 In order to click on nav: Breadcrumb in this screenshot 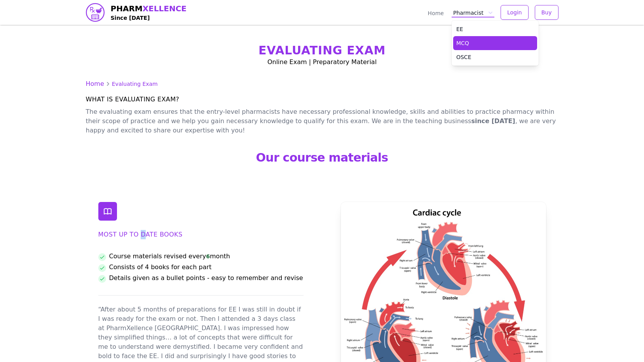, I will do `click(322, 84)`.